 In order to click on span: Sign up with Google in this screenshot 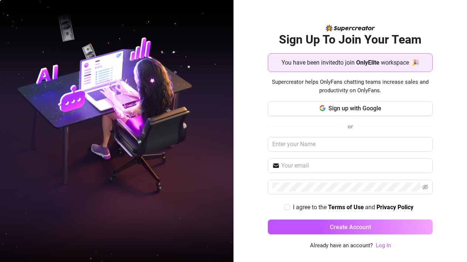, I will do `click(354, 108)`.